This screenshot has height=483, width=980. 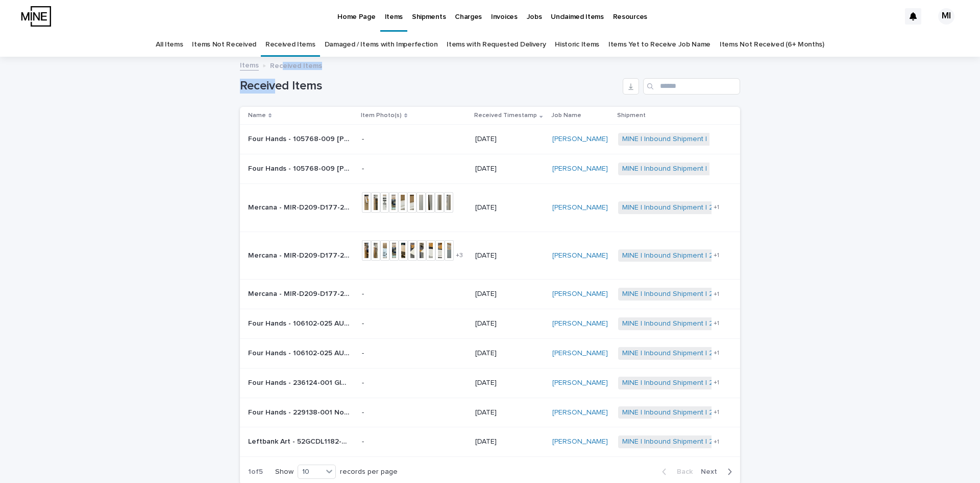 I want to click on a: Items Not Received, so click(x=223, y=44).